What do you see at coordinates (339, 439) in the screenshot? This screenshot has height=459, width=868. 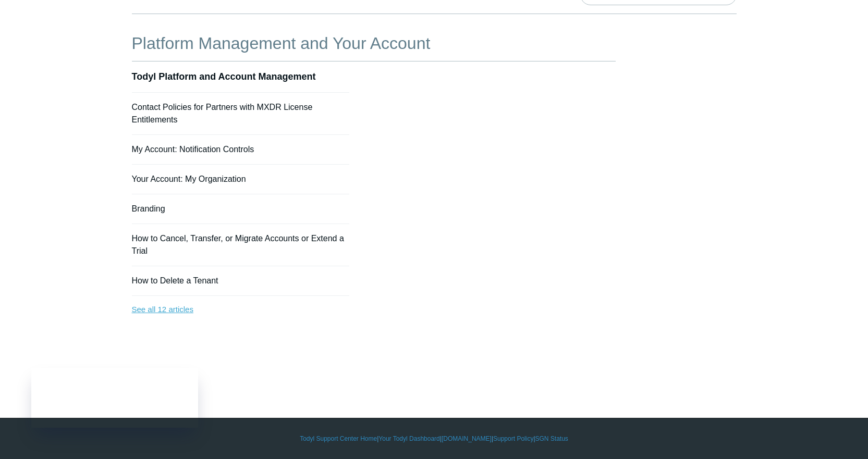 I see `a: Todyl Support Center Home` at bounding box center [339, 439].